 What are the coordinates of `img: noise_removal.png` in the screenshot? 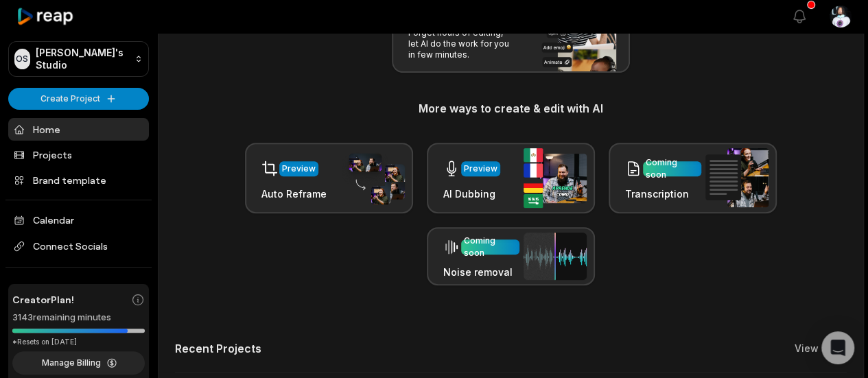 It's located at (555, 256).